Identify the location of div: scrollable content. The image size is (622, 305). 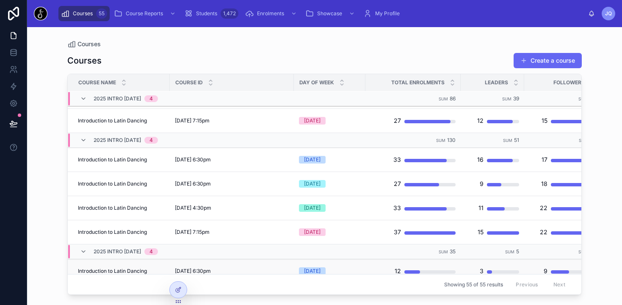
(321, 14).